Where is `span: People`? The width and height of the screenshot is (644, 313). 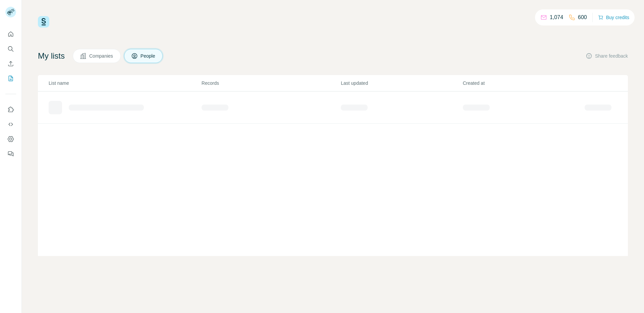
span: People is located at coordinates (149, 56).